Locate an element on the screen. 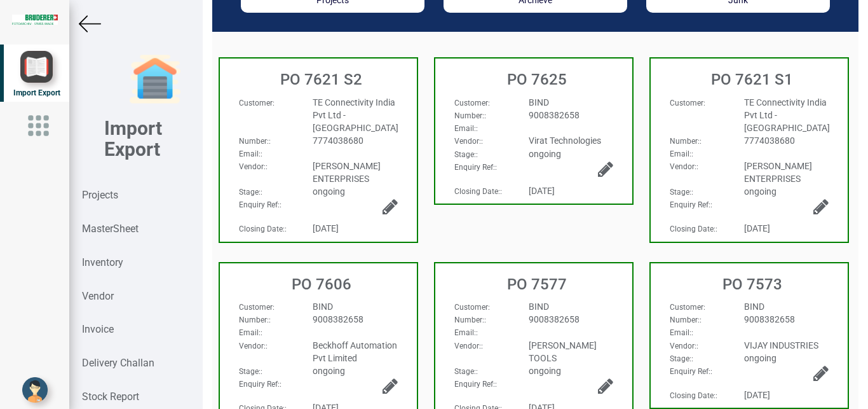  strong: Delivery Challan is located at coordinates (118, 362).